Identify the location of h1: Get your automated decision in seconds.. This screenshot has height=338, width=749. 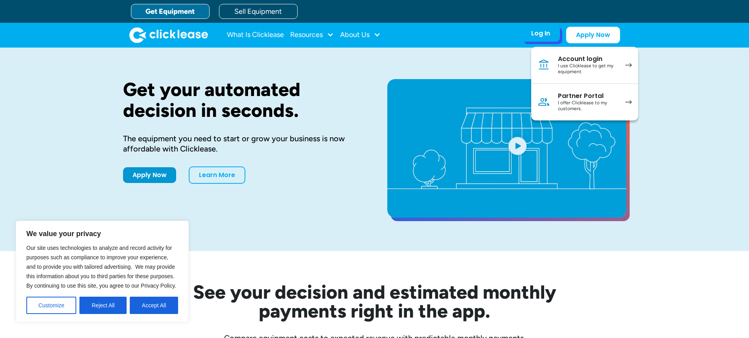
(243, 100).